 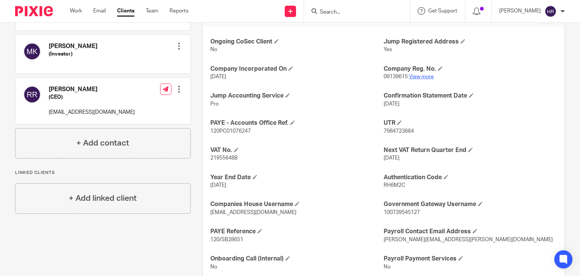 What do you see at coordinates (224, 158) in the screenshot?
I see `span: 219556488` at bounding box center [224, 158].